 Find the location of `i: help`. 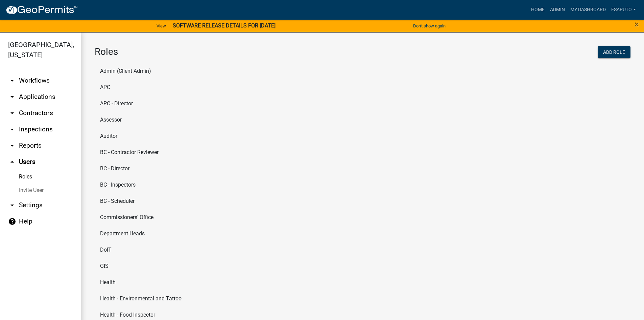

i: help is located at coordinates (12, 221).